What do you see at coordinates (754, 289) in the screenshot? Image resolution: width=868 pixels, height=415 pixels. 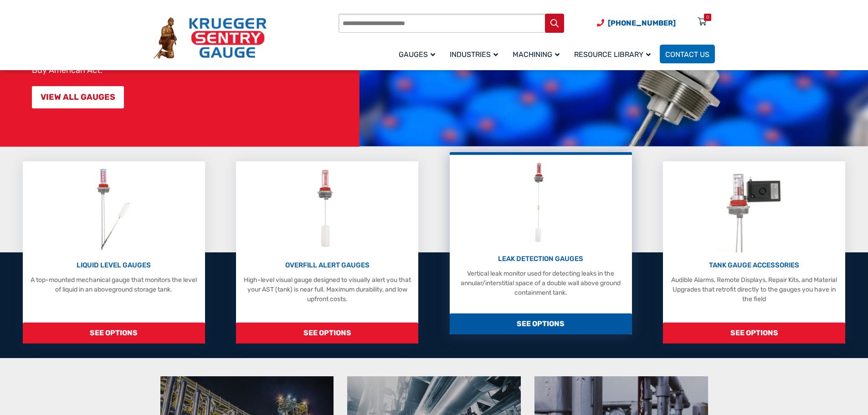 I see `p: Audible Alarms, Remote Displays, Repair Kits, and Material Upgrades that retrofit directly to the...` at bounding box center [754, 289].